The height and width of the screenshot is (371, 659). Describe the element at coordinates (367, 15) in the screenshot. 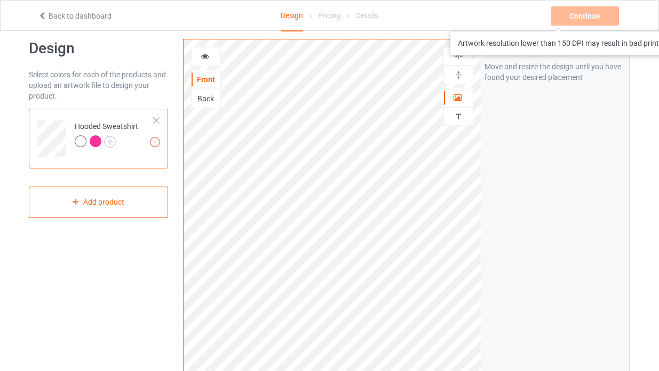

I see `div: Details` at that location.